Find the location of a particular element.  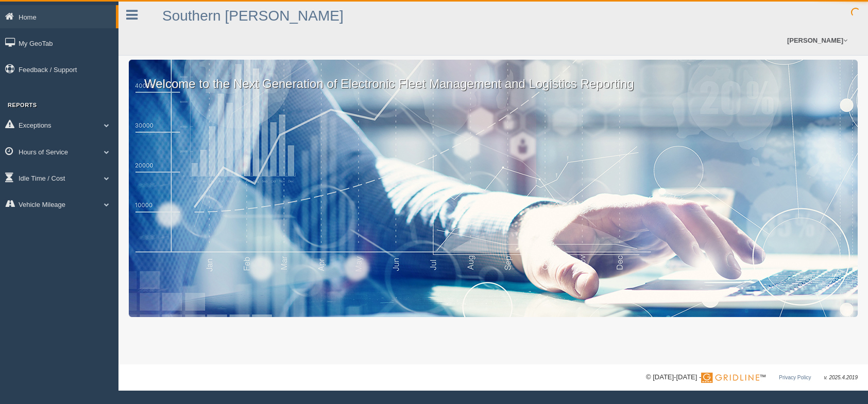

img: Gridline is located at coordinates (730, 378).